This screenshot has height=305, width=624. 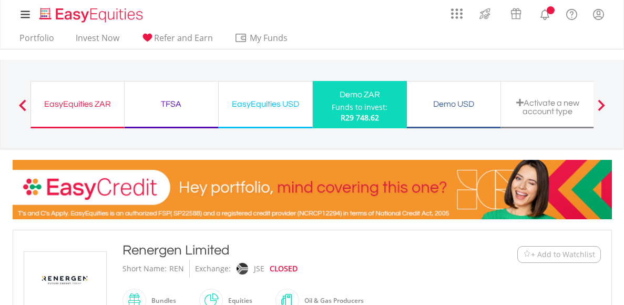 What do you see at coordinates (548, 107) in the screenshot?
I see `div: Activate a new account type` at bounding box center [548, 107].